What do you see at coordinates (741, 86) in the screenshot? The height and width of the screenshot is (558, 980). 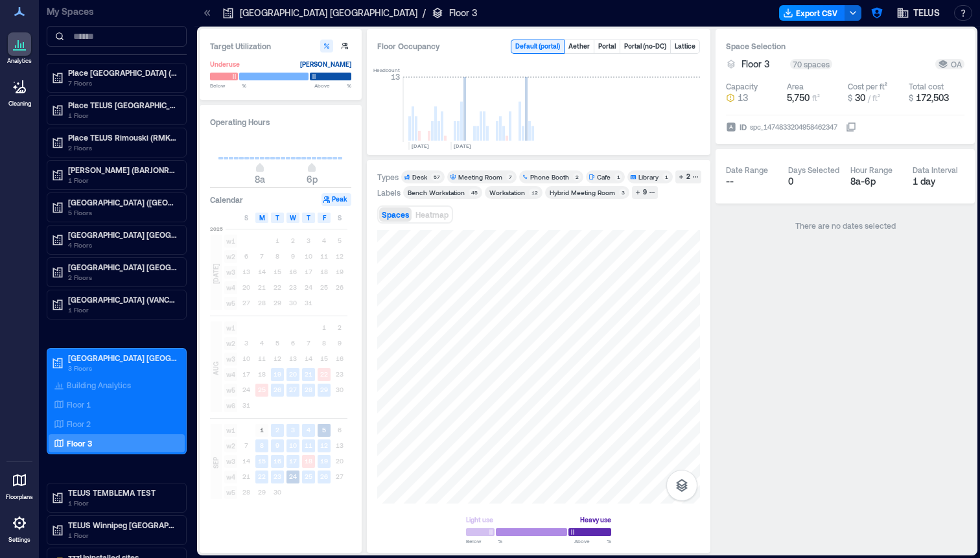 I see `div: Capacity` at bounding box center [741, 86].